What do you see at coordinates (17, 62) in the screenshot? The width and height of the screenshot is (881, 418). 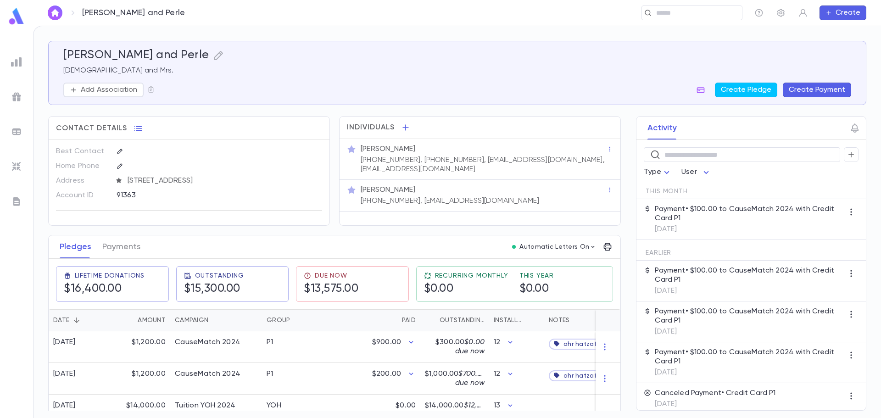 I see `img: reports_grey.c525e4749d1bce6a11f5fe2a8de1b229.svg` at bounding box center [17, 62].